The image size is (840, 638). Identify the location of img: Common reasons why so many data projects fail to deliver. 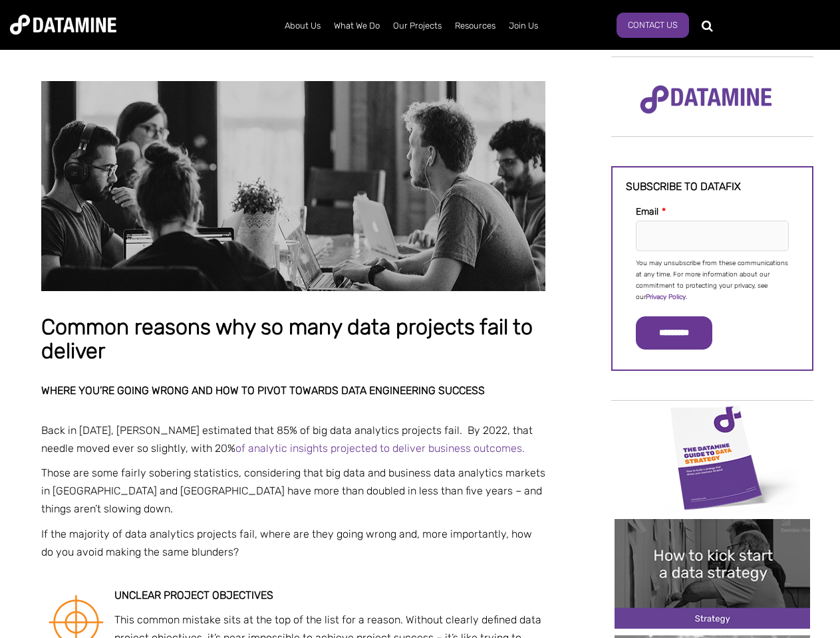
(293, 186).